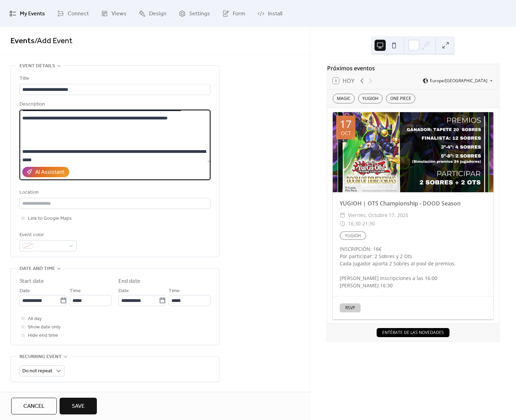 This screenshot has height=420, width=516. What do you see at coordinates (27, 14) in the screenshot?
I see `a: My Events` at bounding box center [27, 14].